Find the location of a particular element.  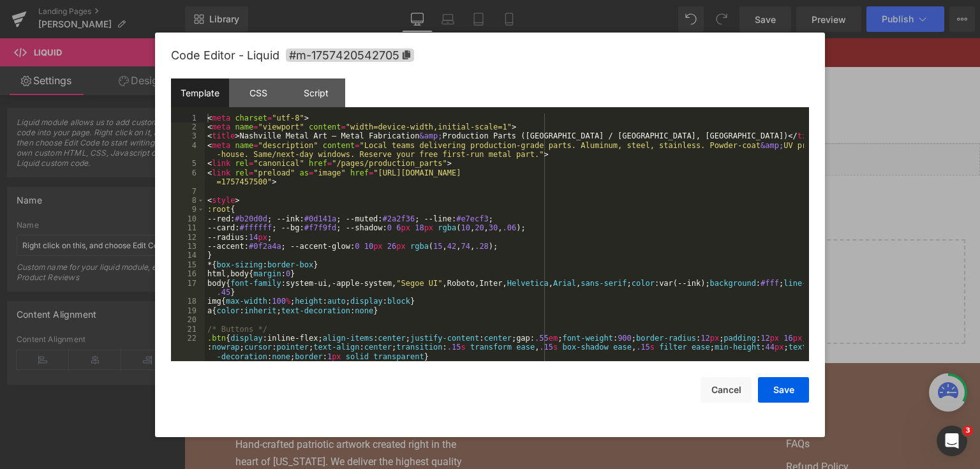

div: 1 is located at coordinates (187, 118).